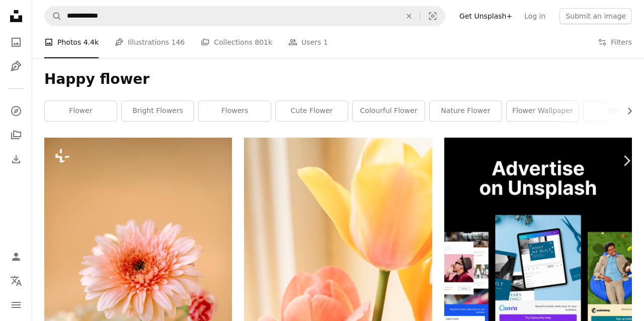  Describe the element at coordinates (80, 111) in the screenshot. I see `a: flower` at that location.